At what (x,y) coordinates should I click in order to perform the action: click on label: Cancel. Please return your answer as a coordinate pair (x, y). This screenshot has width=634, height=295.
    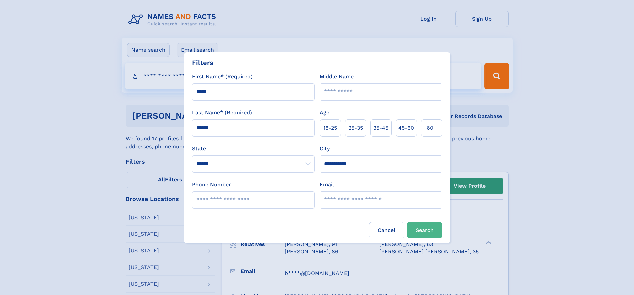
    Looking at the image, I should click on (387, 230).